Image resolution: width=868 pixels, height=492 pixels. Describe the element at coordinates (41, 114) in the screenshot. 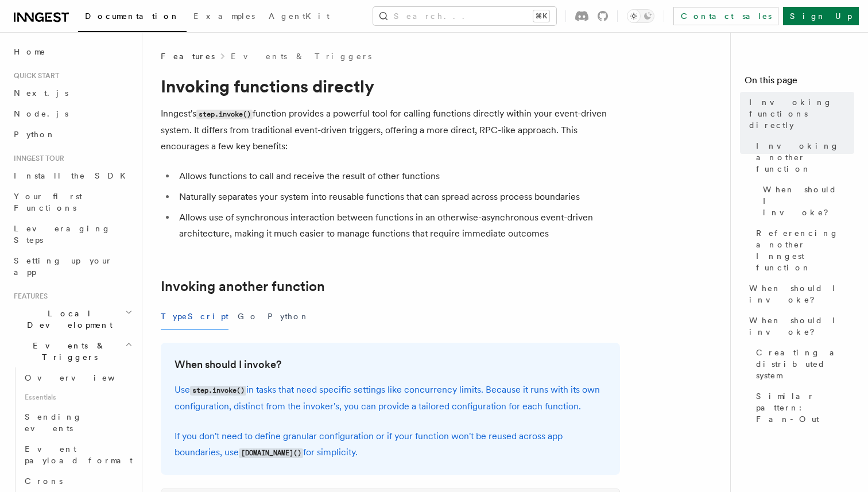

I see `span: Node.js` at that location.